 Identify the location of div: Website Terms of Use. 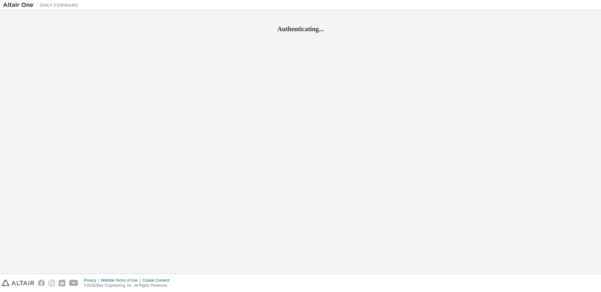
(122, 280).